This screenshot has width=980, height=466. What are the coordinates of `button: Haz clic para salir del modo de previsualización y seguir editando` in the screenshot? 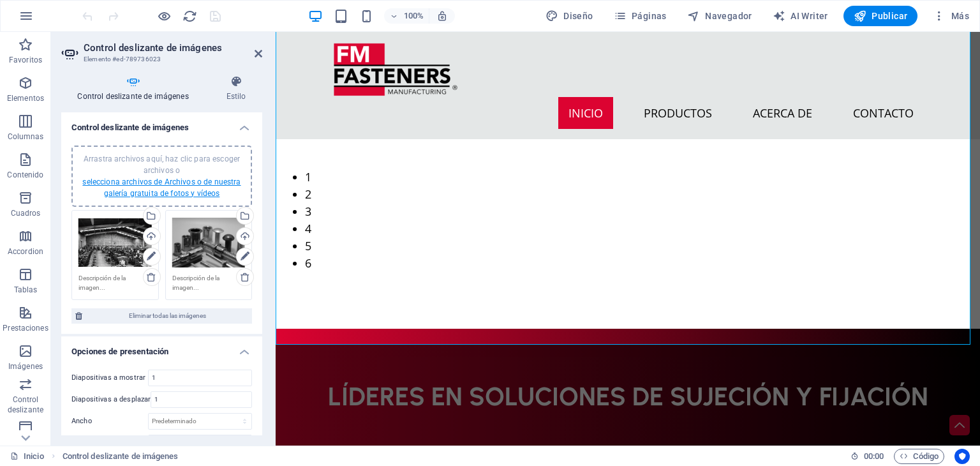 It's located at (164, 16).